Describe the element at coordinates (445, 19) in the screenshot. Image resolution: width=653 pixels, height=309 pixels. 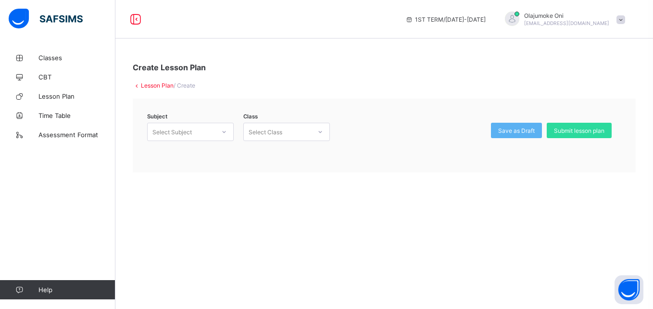
I see `span: session/term information` at that location.